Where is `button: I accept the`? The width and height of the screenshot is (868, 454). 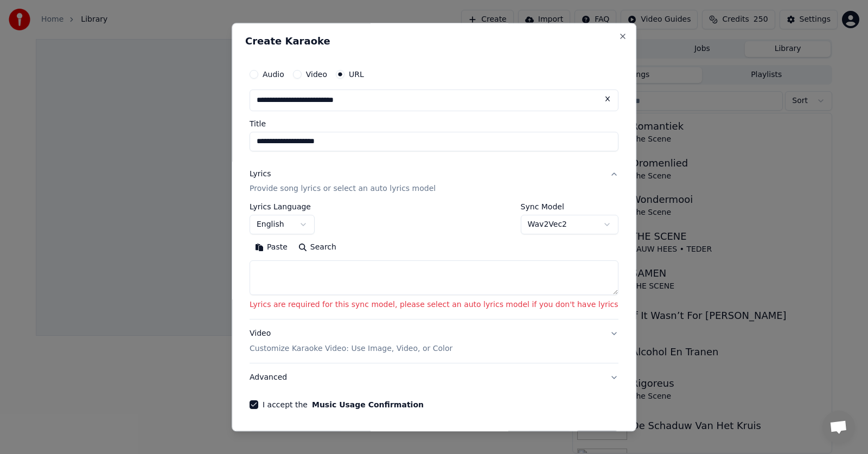
button: I accept the is located at coordinates (368, 405).